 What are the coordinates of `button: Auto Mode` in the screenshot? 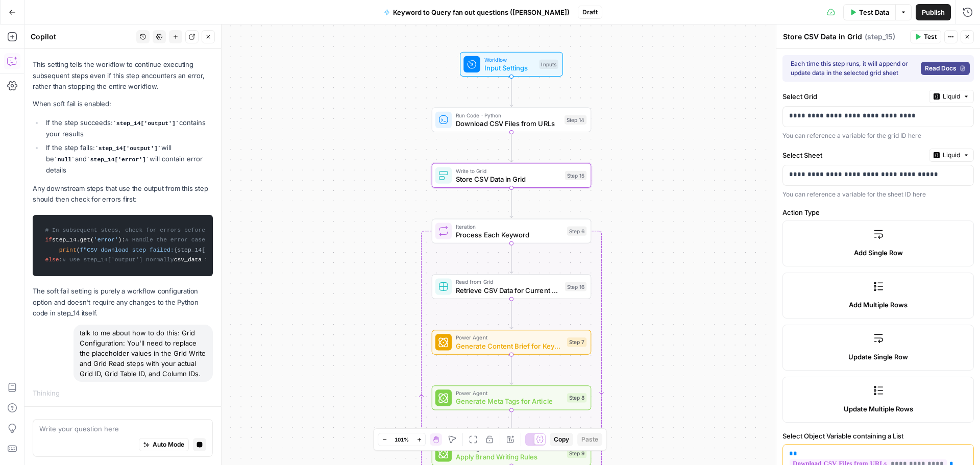 It's located at (164, 445).